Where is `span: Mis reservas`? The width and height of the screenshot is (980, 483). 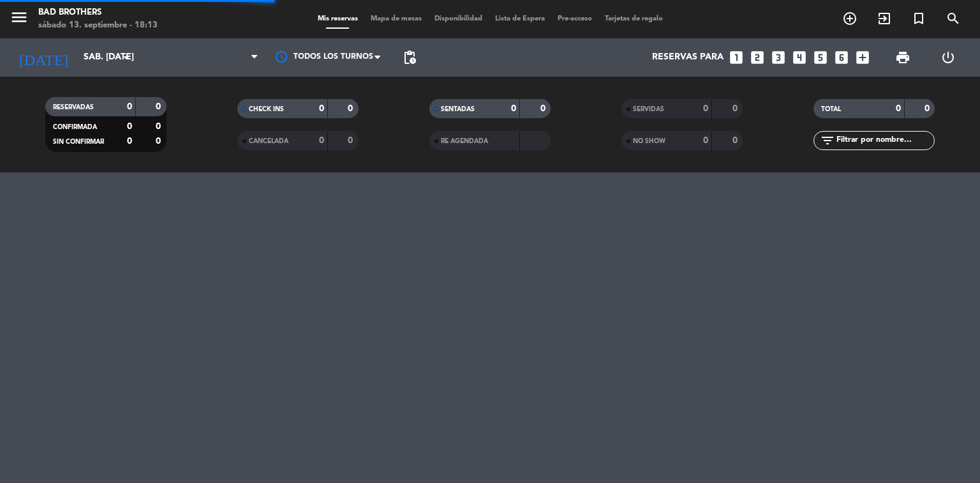 span: Mis reservas is located at coordinates (338, 18).